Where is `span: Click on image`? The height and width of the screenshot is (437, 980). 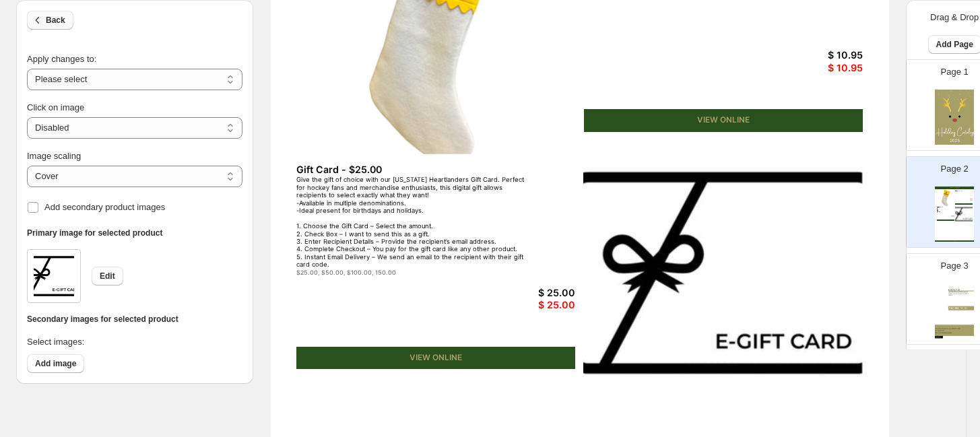 span: Click on image is located at coordinates (55, 107).